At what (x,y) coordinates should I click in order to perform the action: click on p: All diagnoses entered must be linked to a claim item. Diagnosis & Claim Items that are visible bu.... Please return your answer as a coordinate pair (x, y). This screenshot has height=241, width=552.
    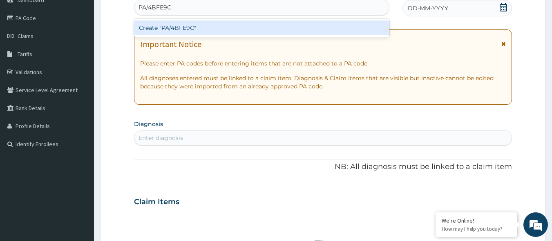
    Looking at the image, I should click on (323, 82).